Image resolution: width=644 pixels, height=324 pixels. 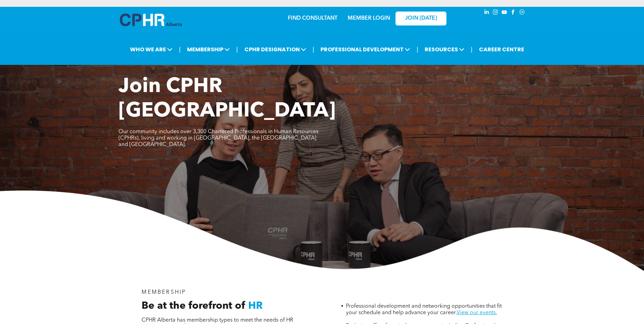 What do you see at coordinates (505, 13) in the screenshot?
I see `a: youtube` at bounding box center [505, 13].